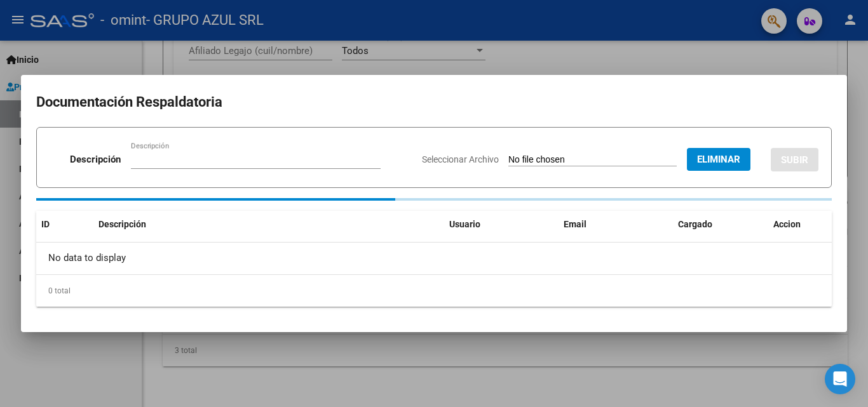  Describe the element at coordinates (795, 160) in the screenshot. I see `span: SUBIR` at that location.